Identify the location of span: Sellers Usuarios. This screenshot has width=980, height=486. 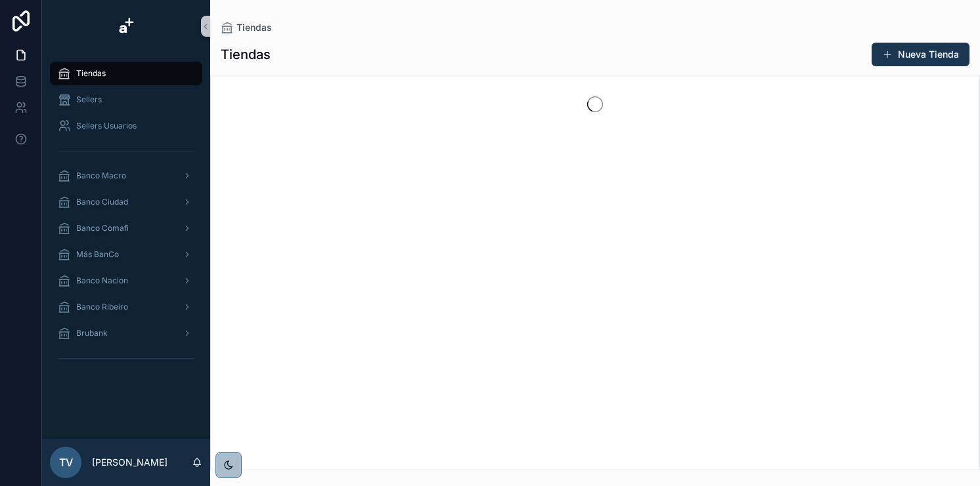
(106, 126).